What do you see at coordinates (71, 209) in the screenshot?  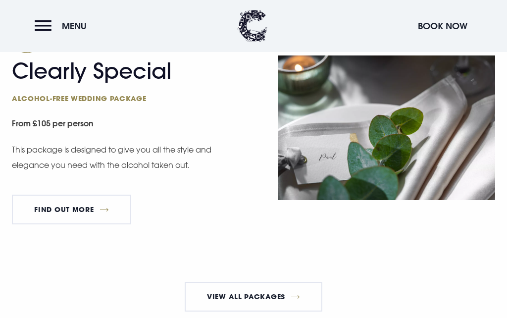 I see `a: FIND OUT MORE` at bounding box center [71, 209].